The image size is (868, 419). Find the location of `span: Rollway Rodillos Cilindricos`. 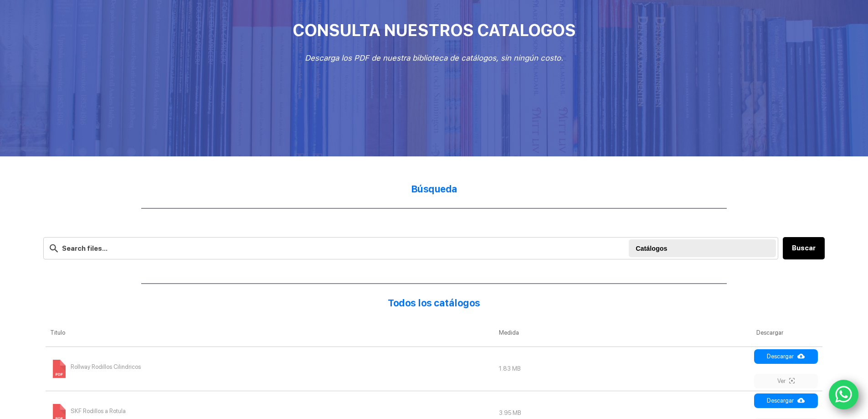

span: Rollway Rodillos Cilindricos is located at coordinates (106, 367).